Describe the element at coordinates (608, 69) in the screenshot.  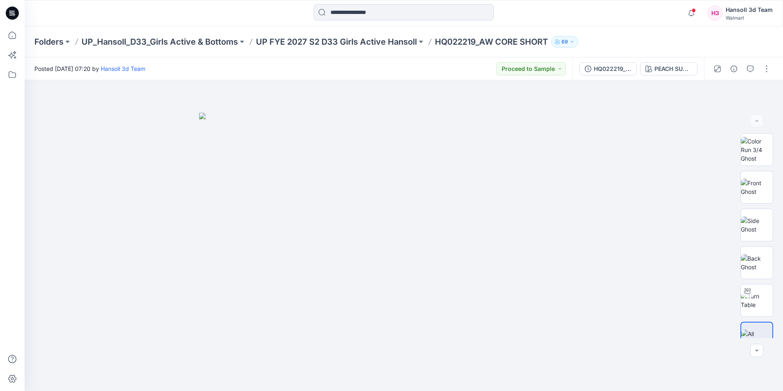
I see `button: HQ022219_ADM FC_REV_AW CORE SHORT` at that location.